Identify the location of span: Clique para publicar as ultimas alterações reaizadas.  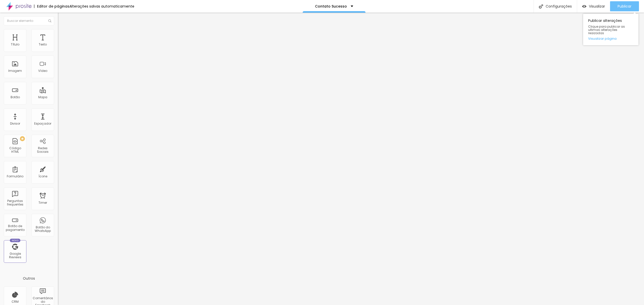
(611, 30).